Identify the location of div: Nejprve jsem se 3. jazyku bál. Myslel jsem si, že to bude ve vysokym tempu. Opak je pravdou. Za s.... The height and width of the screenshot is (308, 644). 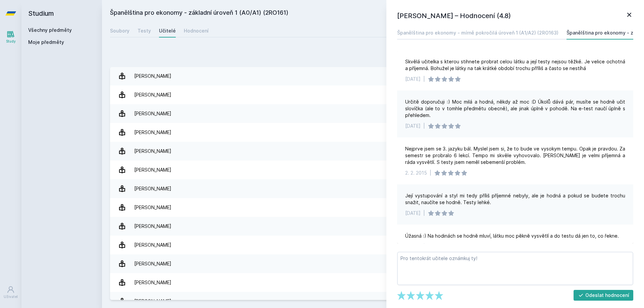
(515, 155).